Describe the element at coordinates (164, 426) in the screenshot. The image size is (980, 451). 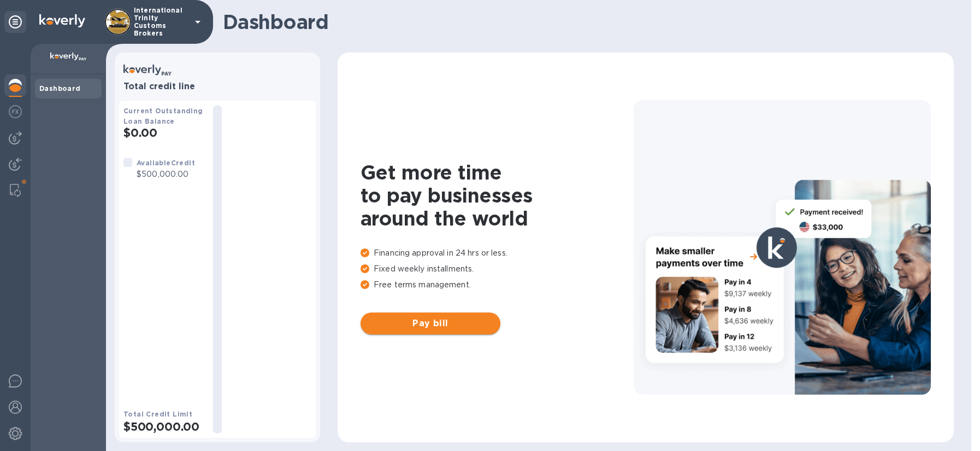
I see `h2: $500,000.00` at that location.